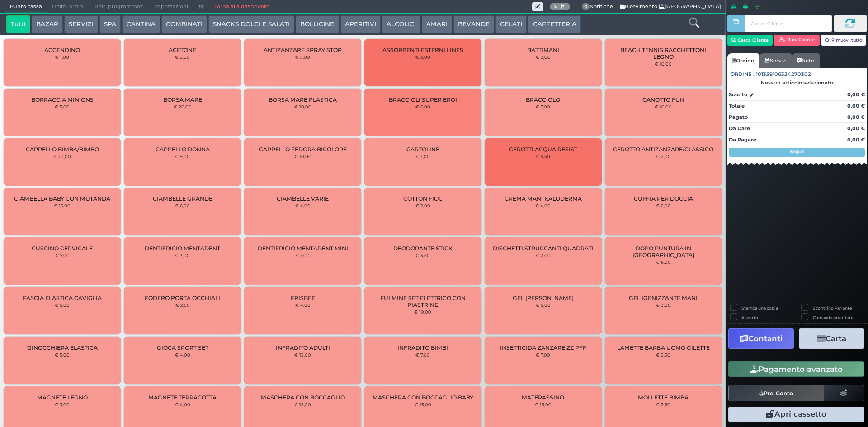 The width and height of the screenshot is (868, 427). What do you see at coordinates (62, 348) in the screenshot?
I see `span: GINOCCHIERA ELASTICA` at bounding box center [62, 348].